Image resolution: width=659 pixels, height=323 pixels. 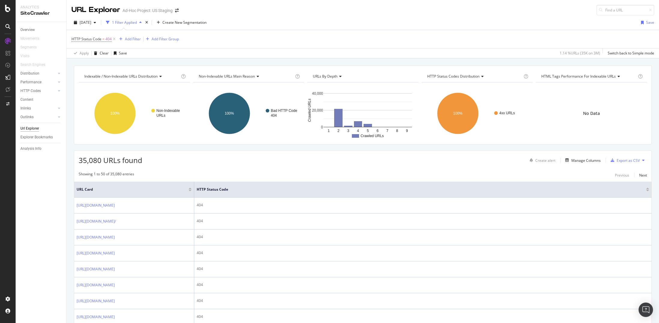 What do you see at coordinates (111, 160) in the screenshot?
I see `span: 35,080 URLs found` at bounding box center [111, 160].